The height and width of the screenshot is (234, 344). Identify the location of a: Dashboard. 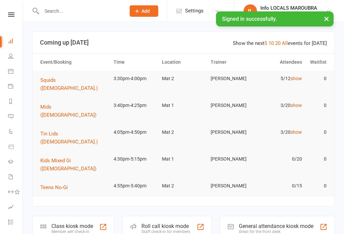
(15, 42).